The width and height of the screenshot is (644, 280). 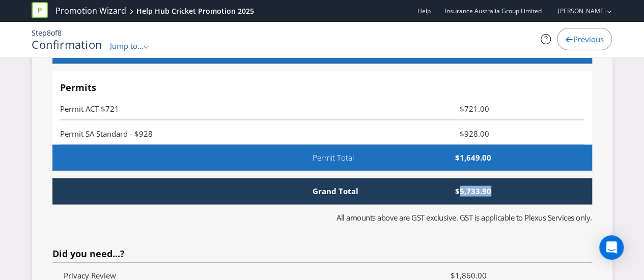 I want to click on span: $5,733.90, so click(x=441, y=191).